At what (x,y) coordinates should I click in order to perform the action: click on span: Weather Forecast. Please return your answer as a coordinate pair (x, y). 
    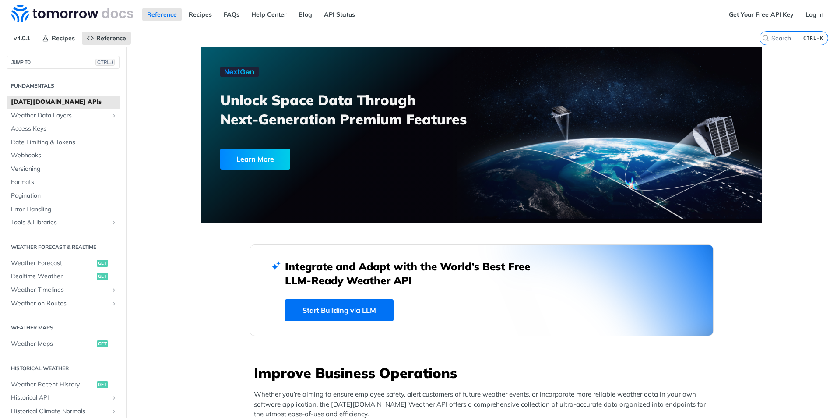
    Looking at the image, I should click on (53, 263).